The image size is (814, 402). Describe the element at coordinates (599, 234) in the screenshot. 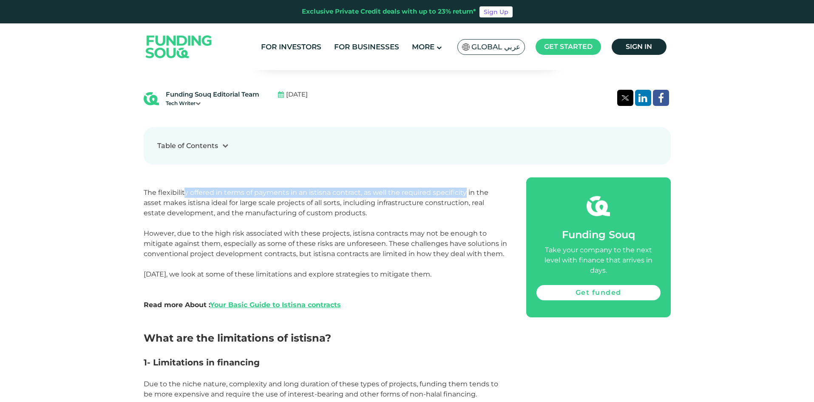

I see `span: Funding Souq` at that location.